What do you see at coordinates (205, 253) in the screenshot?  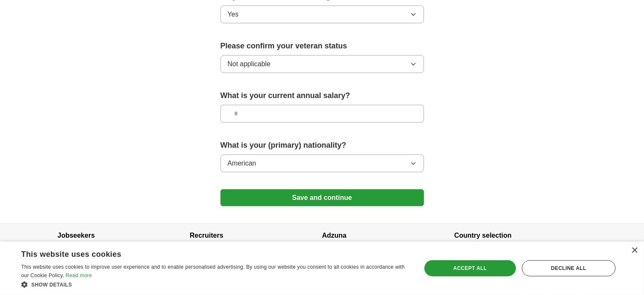 I see `div: This website uses cookies` at bounding box center [205, 253].